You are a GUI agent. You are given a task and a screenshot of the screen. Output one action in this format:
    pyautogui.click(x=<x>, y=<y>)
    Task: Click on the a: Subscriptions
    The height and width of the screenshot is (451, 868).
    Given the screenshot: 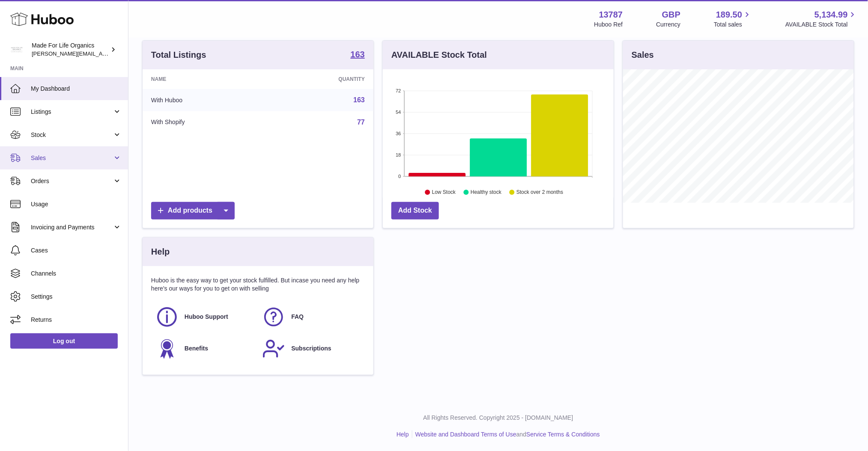 What is the action you would take?
    pyautogui.click(x=311, y=348)
    